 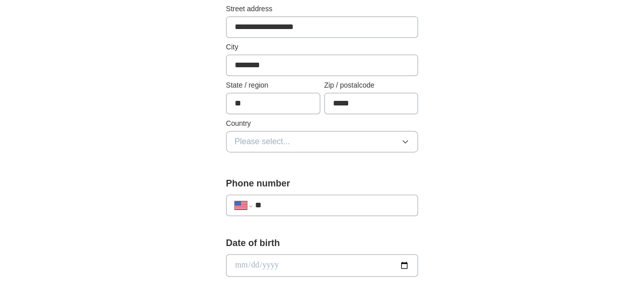 What do you see at coordinates (322, 123) in the screenshot?
I see `label: Country` at bounding box center [322, 123].